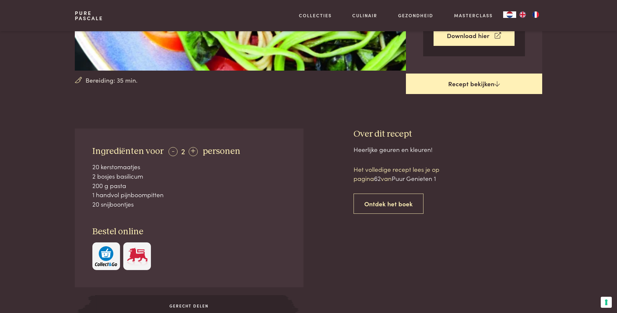 This screenshot has width=617, height=313. Describe the element at coordinates (222, 151) in the screenshot. I see `span: personen` at that location.